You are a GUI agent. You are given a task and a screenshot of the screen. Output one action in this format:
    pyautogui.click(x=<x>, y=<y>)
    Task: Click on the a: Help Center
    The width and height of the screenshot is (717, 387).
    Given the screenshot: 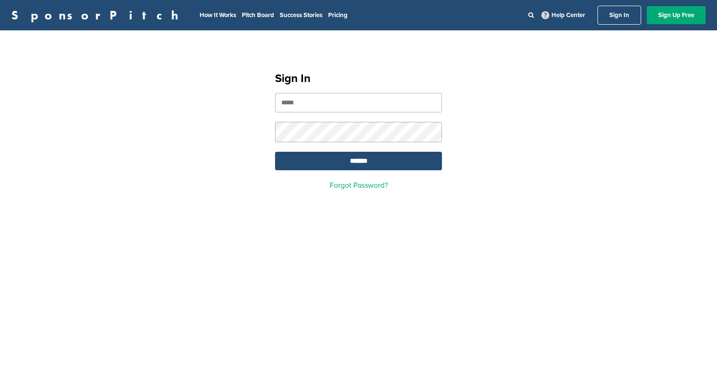 What is the action you would take?
    pyautogui.click(x=564, y=15)
    